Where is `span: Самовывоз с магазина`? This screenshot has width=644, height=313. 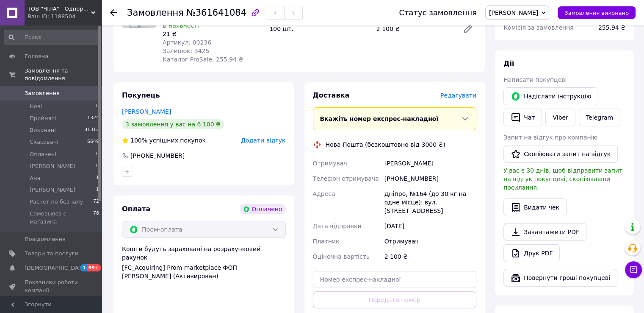
span: Самовывоз с магазина is located at coordinates (61, 217).